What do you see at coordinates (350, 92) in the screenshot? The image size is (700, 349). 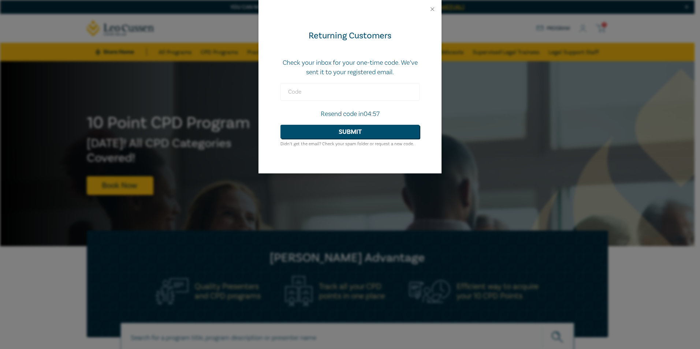 I see `input: Code` at bounding box center [350, 92].